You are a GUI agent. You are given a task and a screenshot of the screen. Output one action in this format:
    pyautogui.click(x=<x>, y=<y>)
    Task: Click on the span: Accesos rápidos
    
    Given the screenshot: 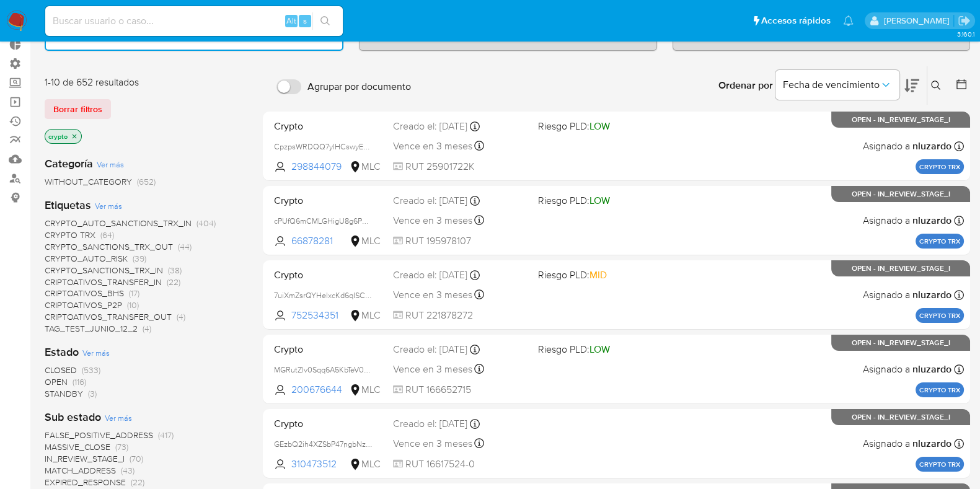 What is the action you would take?
    pyautogui.click(x=796, y=20)
    